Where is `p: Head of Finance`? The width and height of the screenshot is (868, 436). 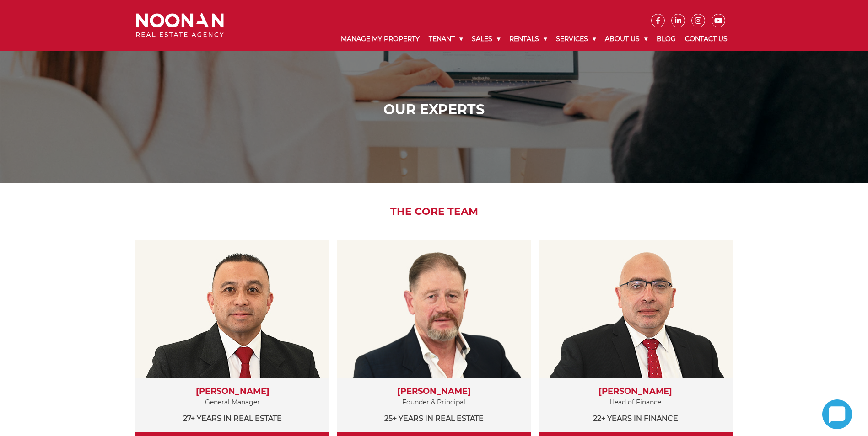 p: Head of Finance is located at coordinates (635, 402).